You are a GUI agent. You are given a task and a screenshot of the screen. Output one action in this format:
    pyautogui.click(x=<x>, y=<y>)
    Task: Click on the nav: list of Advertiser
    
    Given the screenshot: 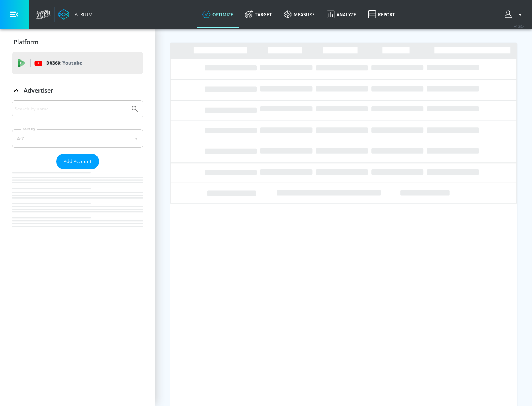 What is the action you would take?
    pyautogui.click(x=77, y=205)
    